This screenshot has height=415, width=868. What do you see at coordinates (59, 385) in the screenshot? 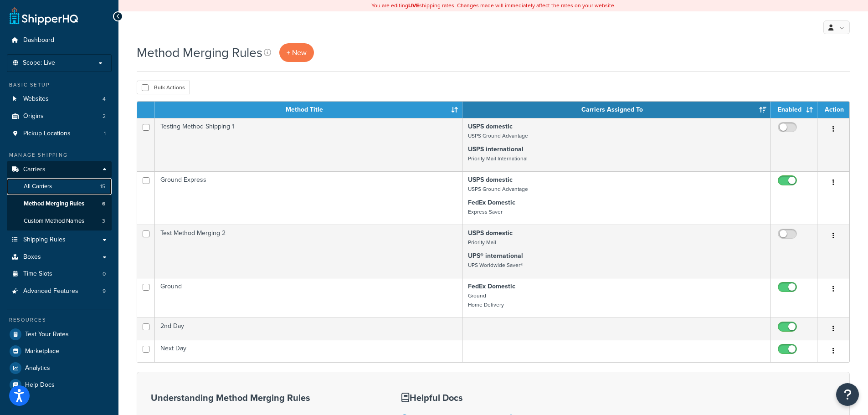
I see `a: Help Docs` at bounding box center [59, 385].